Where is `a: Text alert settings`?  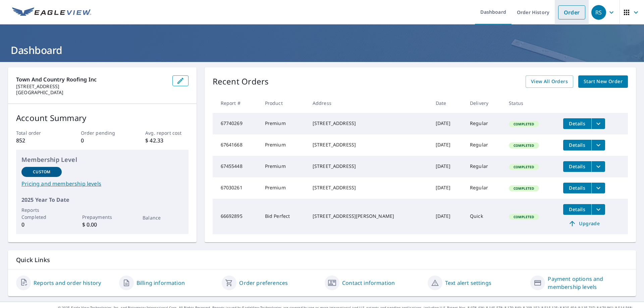
a: Text alert settings is located at coordinates (468, 283).